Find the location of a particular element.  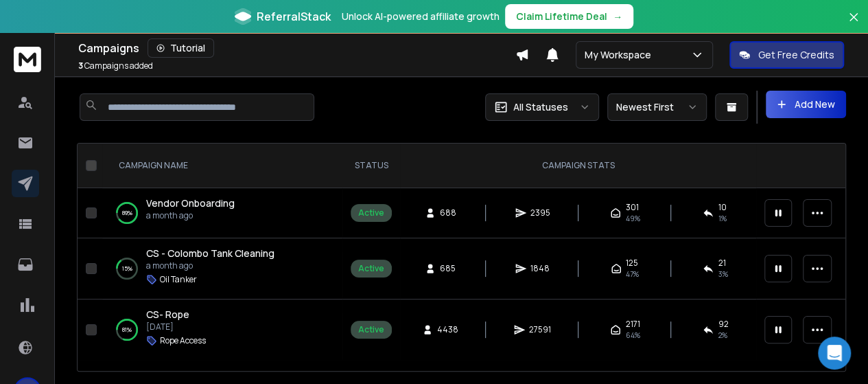

button: Claim Lifetime Deal→ is located at coordinates (569, 17).